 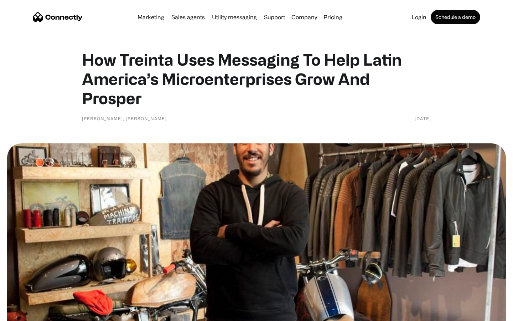 What do you see at coordinates (455, 17) in the screenshot?
I see `a: Schedule a demo` at bounding box center [455, 17].